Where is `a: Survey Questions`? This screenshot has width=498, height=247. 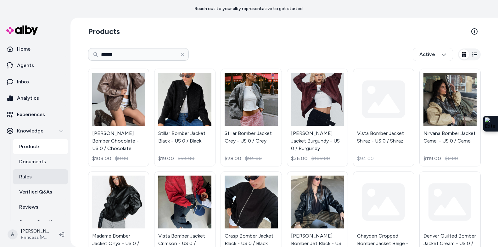 a: Survey Questions is located at coordinates (40, 222).